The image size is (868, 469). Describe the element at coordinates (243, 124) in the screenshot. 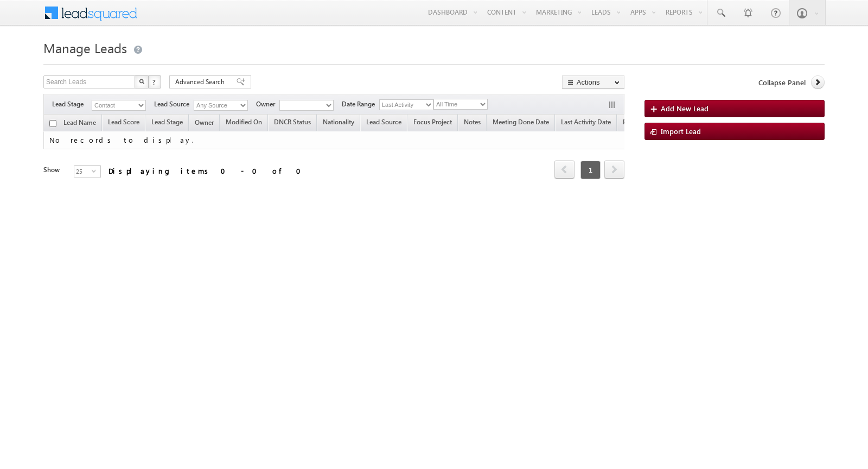

I see `a: Modified On` at that location.